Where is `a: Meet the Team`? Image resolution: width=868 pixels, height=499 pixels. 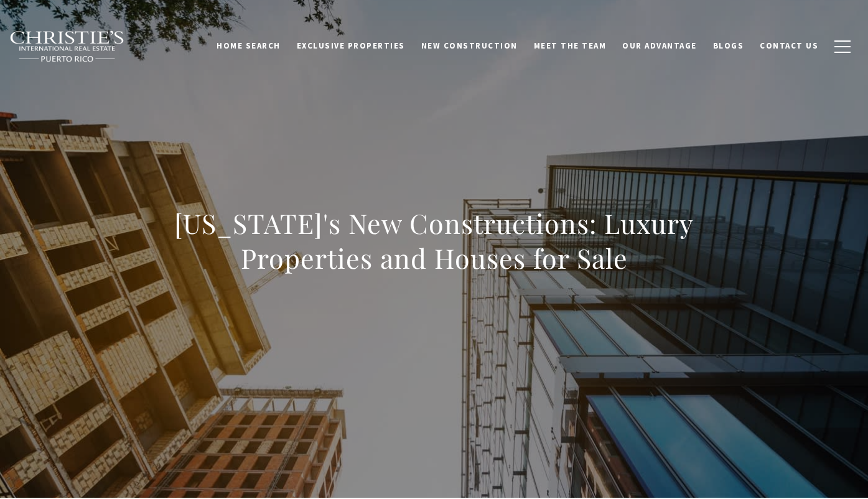 a: Meet the Team is located at coordinates (570, 46).